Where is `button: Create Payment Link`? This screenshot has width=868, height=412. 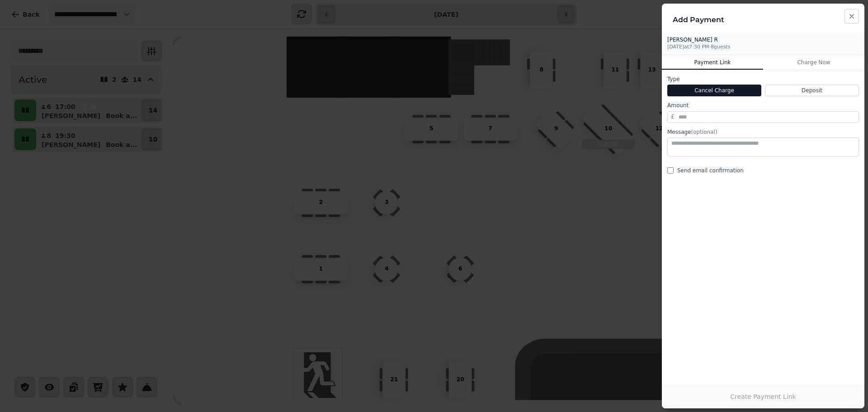
button: Create Payment Link is located at coordinates (763, 397).